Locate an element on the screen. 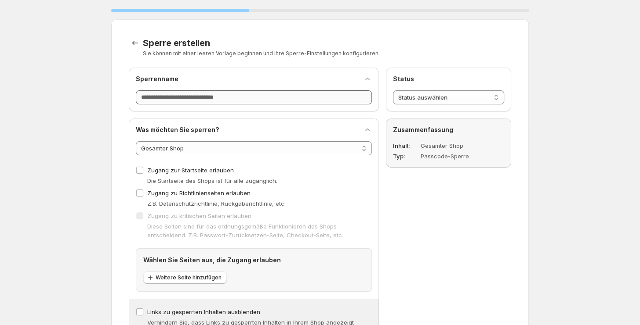 The width and height of the screenshot is (640, 325). span: Links zu gesperrten Inhalten ausblenden is located at coordinates (203, 312).